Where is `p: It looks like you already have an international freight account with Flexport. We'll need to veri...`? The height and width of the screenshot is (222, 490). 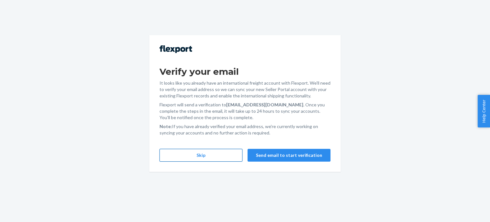 p: It looks like you already have an international freight account with Flexport. We'll need to veri... is located at coordinates (245, 89).